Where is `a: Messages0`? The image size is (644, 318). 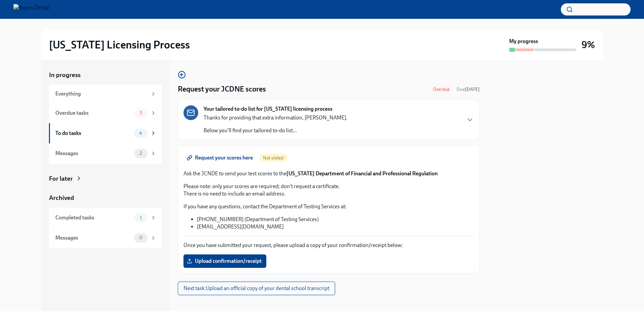 a: Messages0 is located at coordinates (106, 238).